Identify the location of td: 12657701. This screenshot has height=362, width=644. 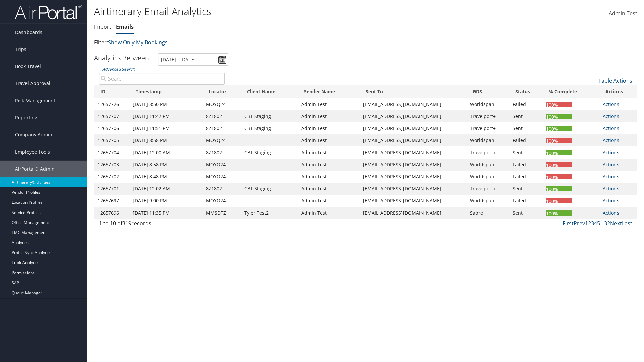
(112, 189).